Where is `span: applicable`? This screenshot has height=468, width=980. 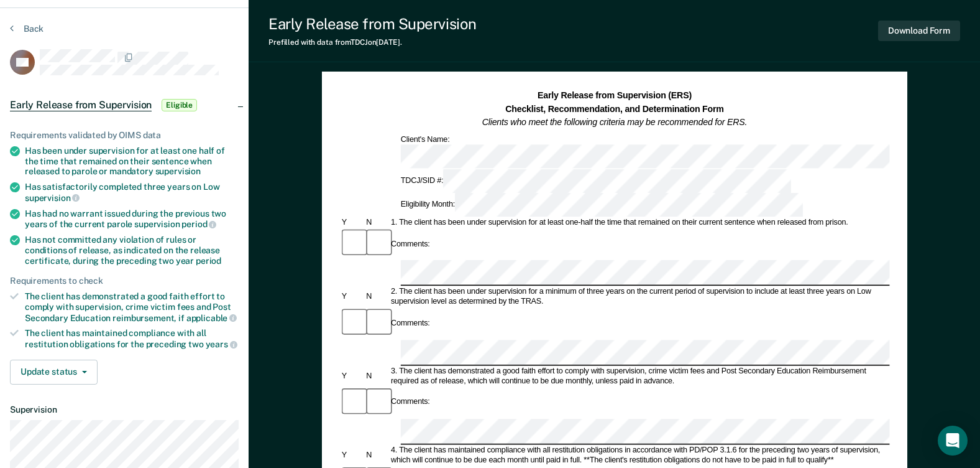 span: applicable is located at coordinates (212, 318).